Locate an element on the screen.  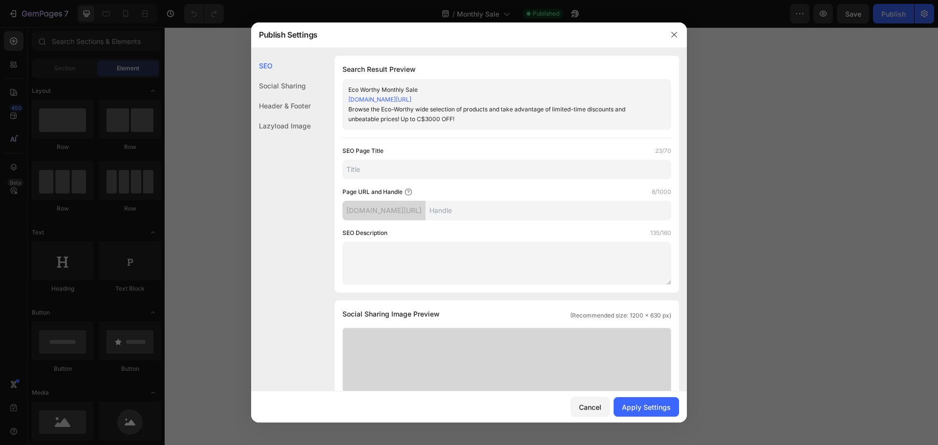
label: SEO Page Title is located at coordinates (363, 151).